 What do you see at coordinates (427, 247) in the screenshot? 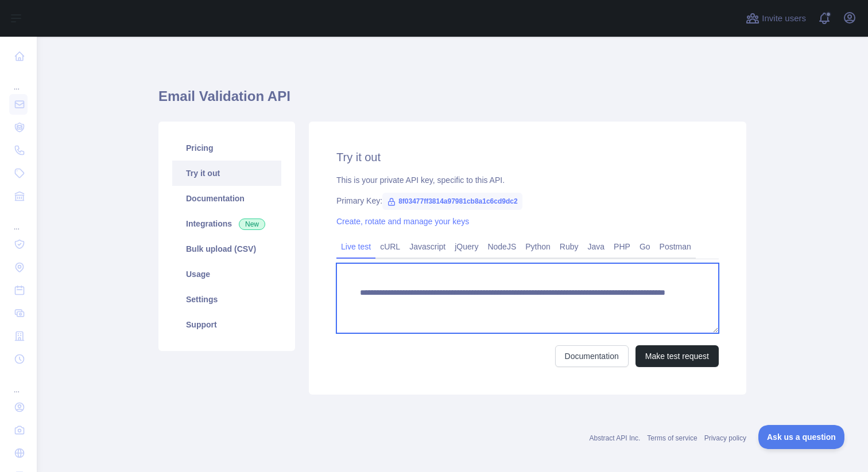
I see `a: Javascript` at bounding box center [427, 247].